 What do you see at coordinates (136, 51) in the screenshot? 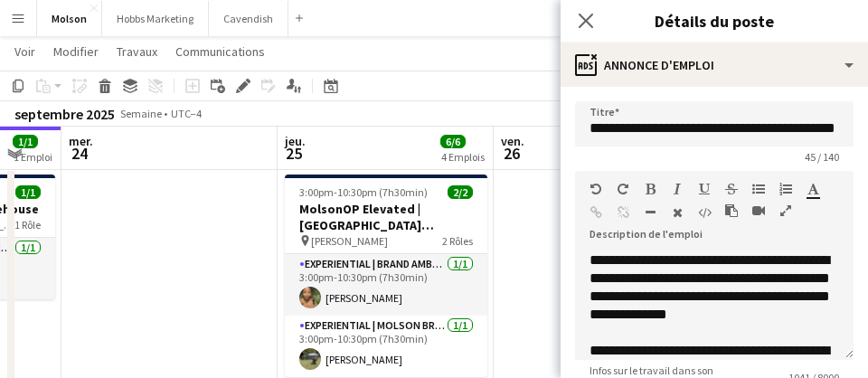
I see `span: Travaux` at bounding box center [136, 51].